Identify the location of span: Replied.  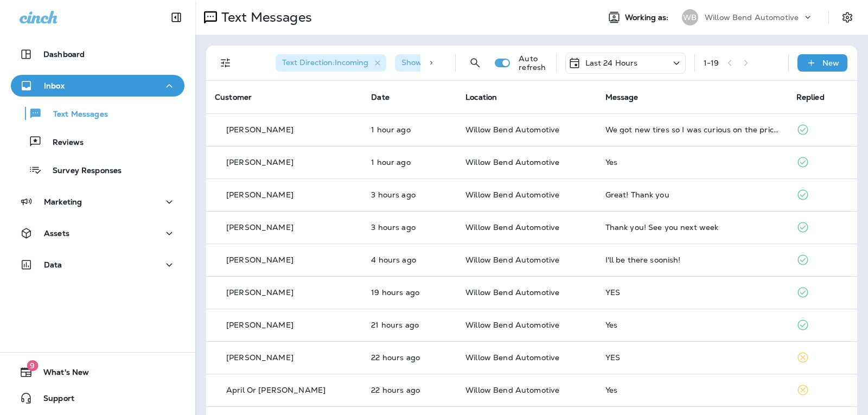
(810, 97).